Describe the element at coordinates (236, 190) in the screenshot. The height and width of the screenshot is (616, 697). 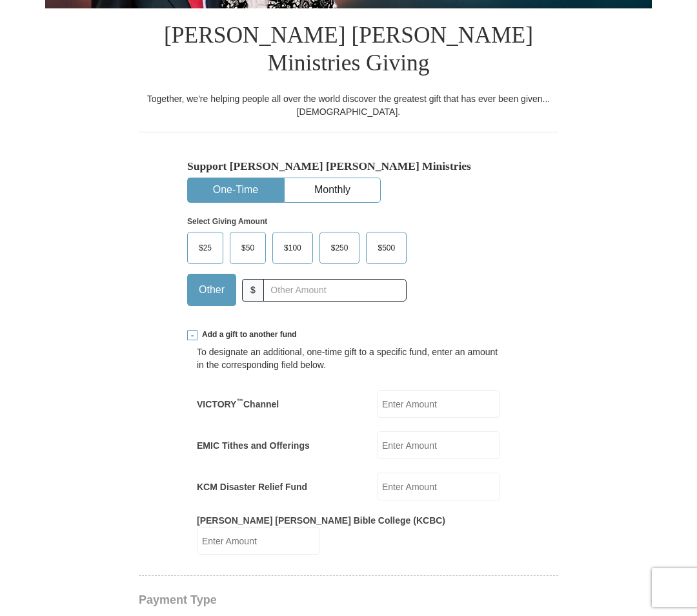
I see `button: One-Time` at that location.